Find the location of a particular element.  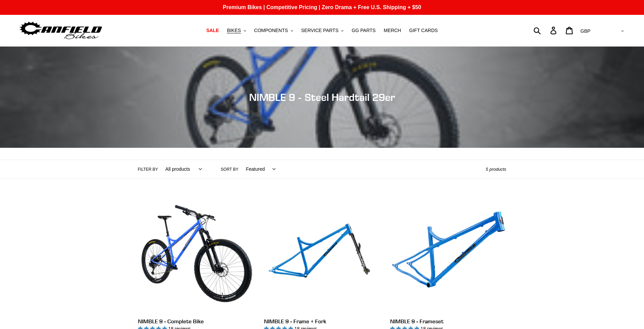

span: 5 products is located at coordinates (495, 169).